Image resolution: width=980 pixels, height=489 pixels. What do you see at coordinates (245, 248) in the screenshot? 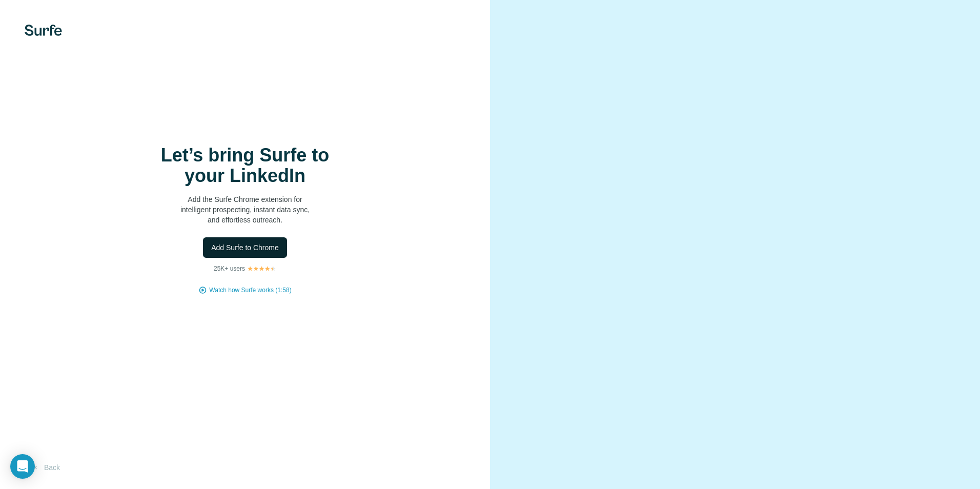
I see `span: Add Surfe to Chrome` at bounding box center [245, 248].